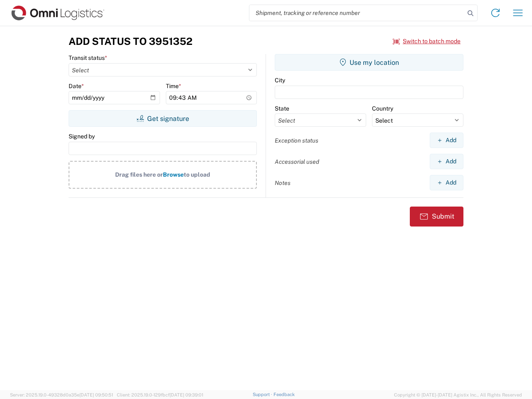  Describe the element at coordinates (139, 175) in the screenshot. I see `span: Drag files here or` at that location.